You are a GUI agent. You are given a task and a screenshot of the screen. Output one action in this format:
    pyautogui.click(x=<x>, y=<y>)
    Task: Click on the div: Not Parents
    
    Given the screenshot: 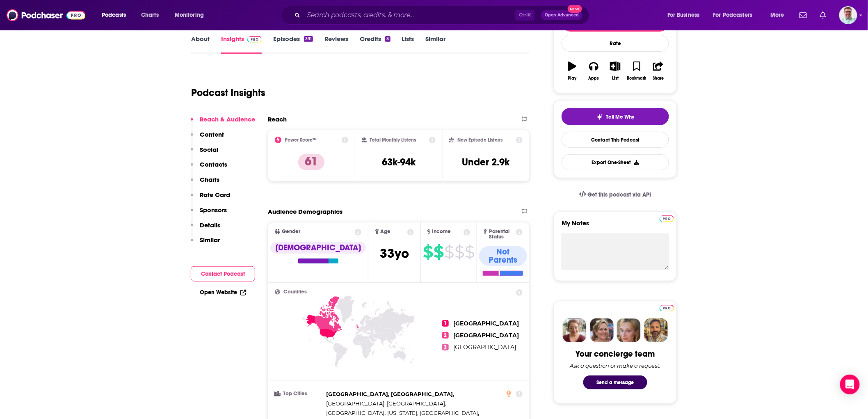 What is the action you would take?
    pyautogui.click(x=503, y=256)
    